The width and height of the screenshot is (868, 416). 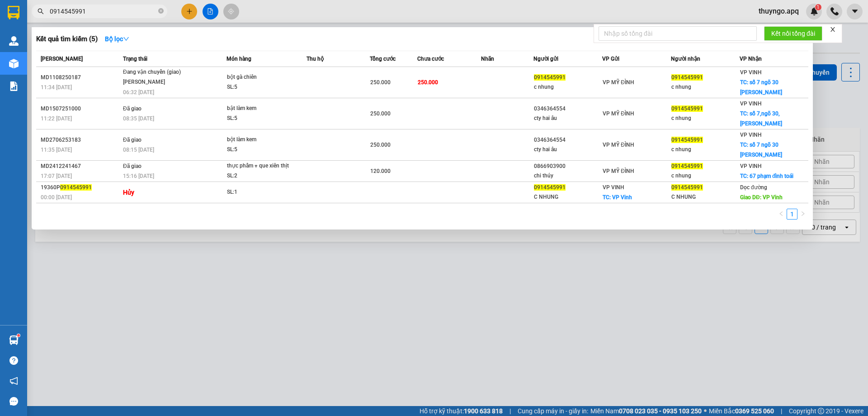 What do you see at coordinates (117, 39) in the screenshot?
I see `strong: Bộ lọc` at bounding box center [117, 39].